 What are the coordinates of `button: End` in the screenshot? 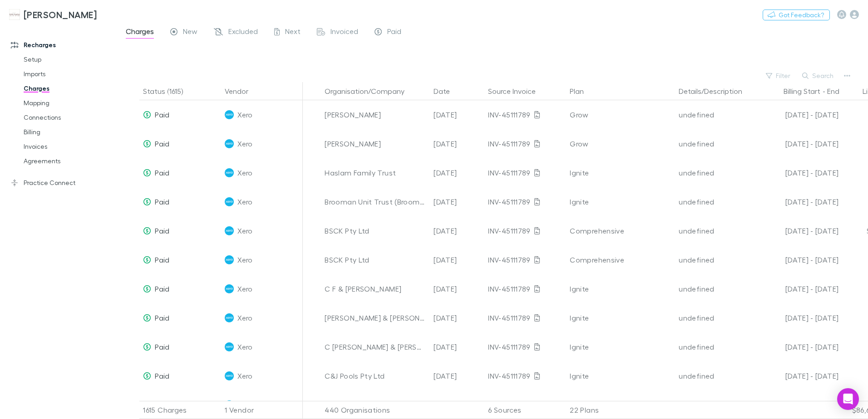 It's located at (833, 91).